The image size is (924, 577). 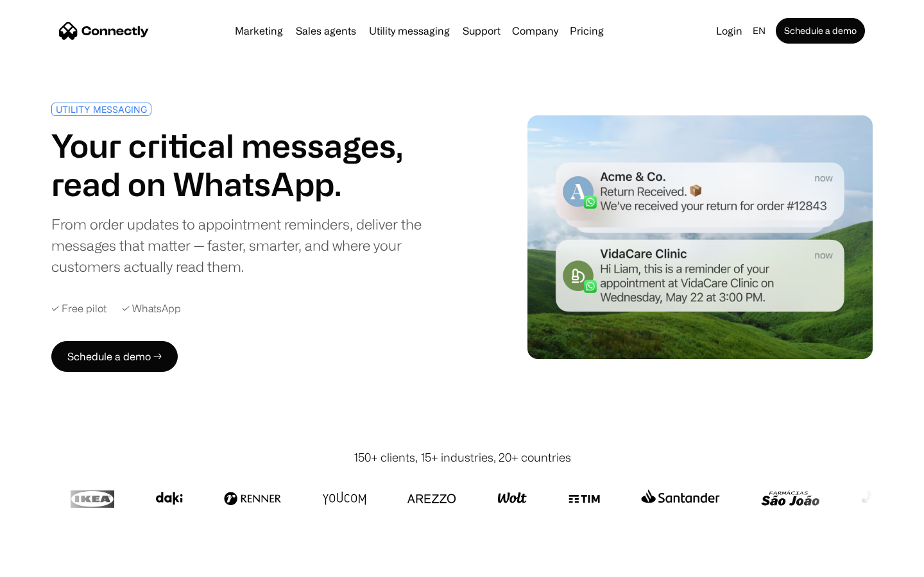 I want to click on div: Company, so click(x=535, y=31).